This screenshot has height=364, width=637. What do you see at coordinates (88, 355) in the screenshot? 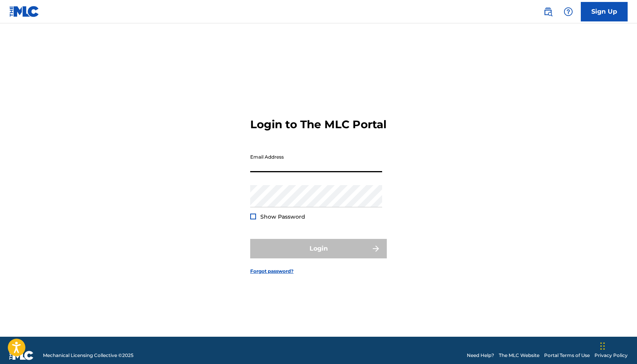
I see `span: Mechanical Licensing Collective © 2025` at bounding box center [88, 355].